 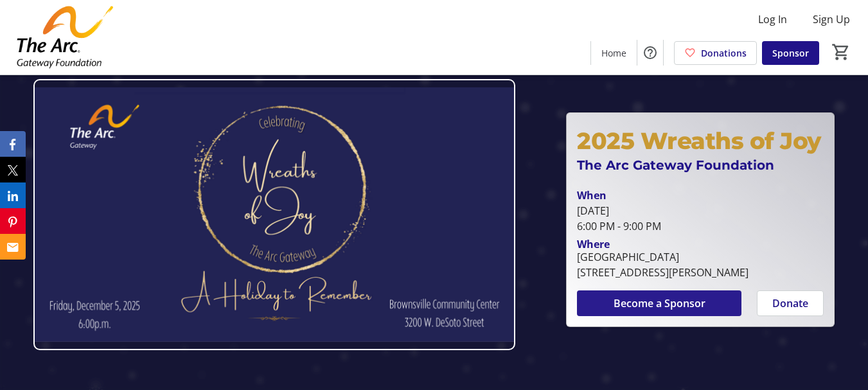 What do you see at coordinates (613, 53) in the screenshot?
I see `a: Home` at bounding box center [613, 53].